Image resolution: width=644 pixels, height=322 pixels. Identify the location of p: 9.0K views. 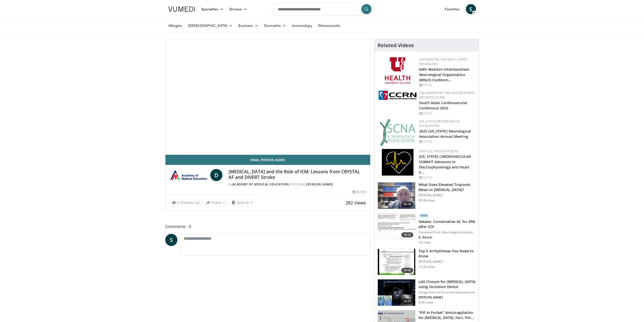
(426, 303).